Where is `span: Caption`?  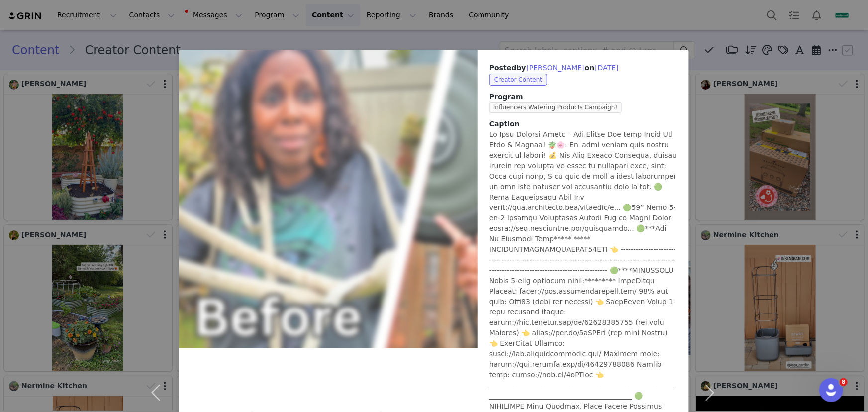 span: Caption is located at coordinates (504, 124).